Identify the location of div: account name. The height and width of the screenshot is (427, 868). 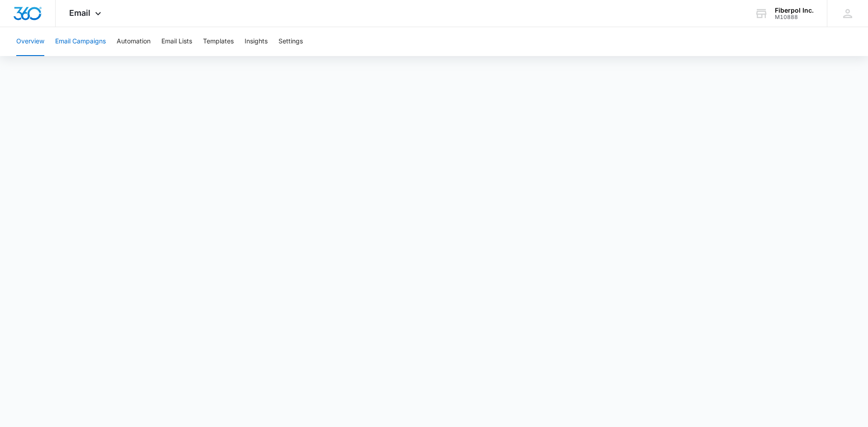
(794, 11).